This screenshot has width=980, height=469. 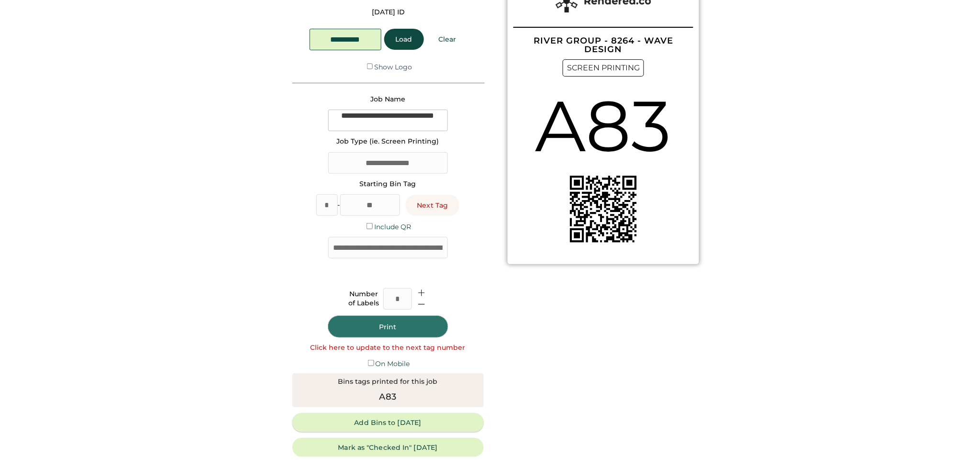 What do you see at coordinates (604, 68) in the screenshot?
I see `div: SCREEN PRINTING` at bounding box center [604, 68].